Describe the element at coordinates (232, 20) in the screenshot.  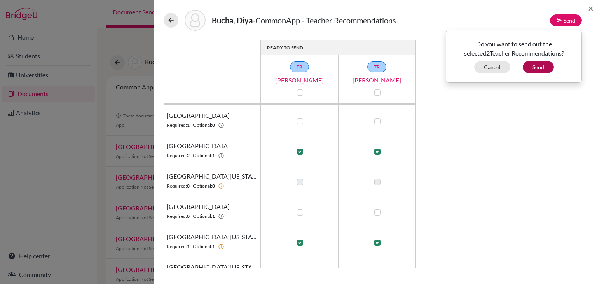
I see `strong: Bucha, Diya` at that location.